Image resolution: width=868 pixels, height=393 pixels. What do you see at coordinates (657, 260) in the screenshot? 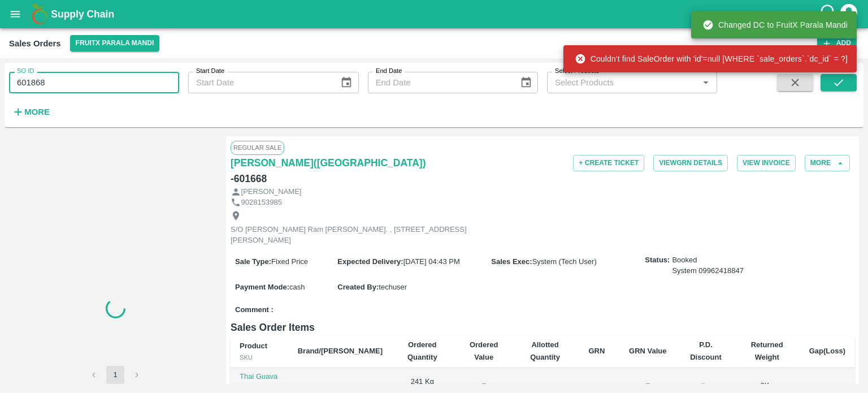
I see `label: Status:` at bounding box center [657, 260].